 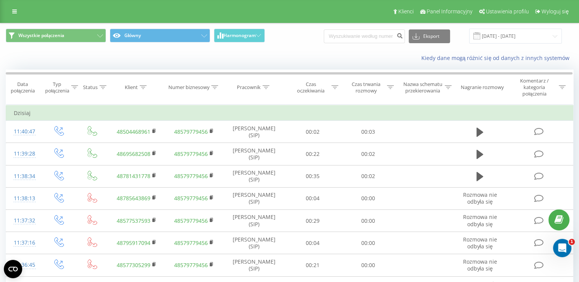 What do you see at coordinates (134, 198) in the screenshot?
I see `a: 48785643869` at bounding box center [134, 198].